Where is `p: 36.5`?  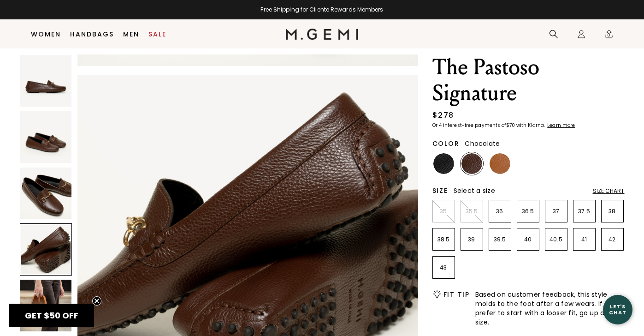
p: 36.5 is located at coordinates (528, 211).